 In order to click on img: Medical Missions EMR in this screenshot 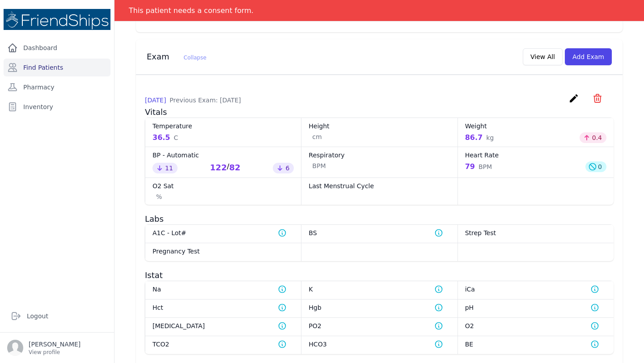, I will do `click(57, 19)`.